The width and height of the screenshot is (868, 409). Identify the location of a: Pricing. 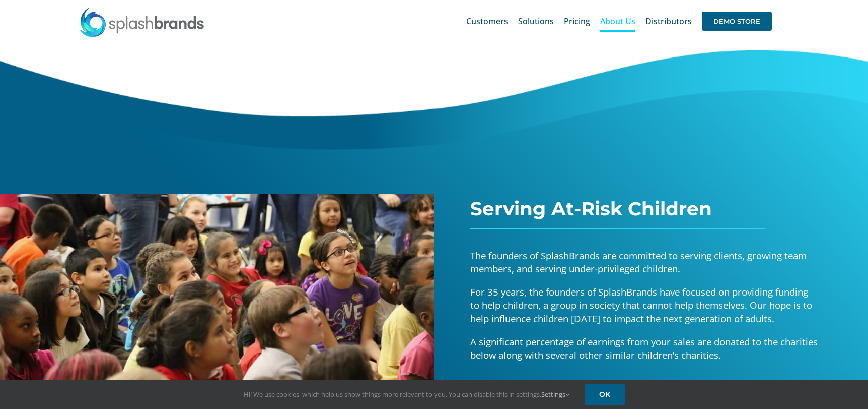
(577, 21).